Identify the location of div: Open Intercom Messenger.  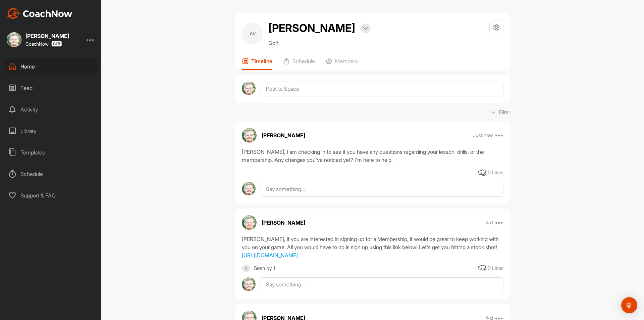
(629, 305).